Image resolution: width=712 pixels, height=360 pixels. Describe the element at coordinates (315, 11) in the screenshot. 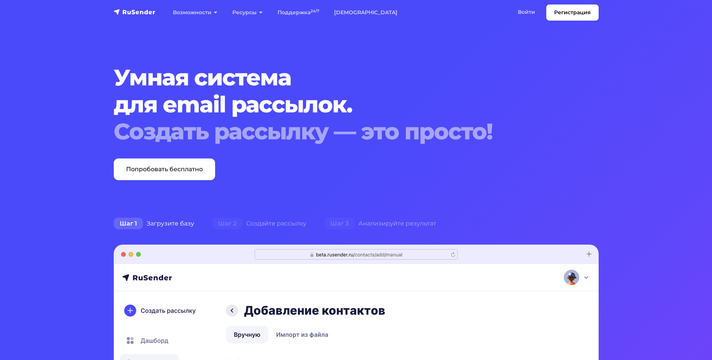

I see `sup: 24/7` at that location.